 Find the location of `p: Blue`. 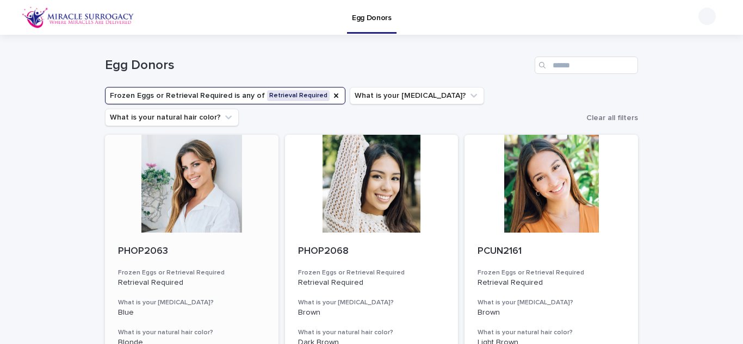

p: Blue is located at coordinates (191, 313).